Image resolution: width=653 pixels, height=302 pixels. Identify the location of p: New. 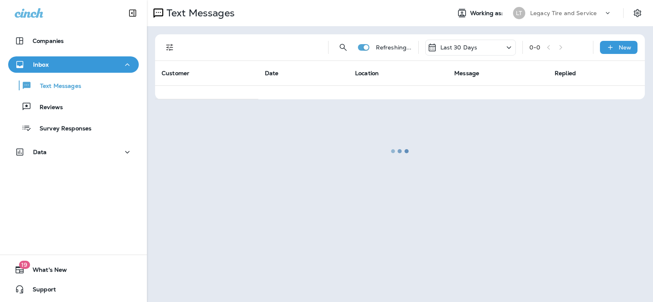
(625, 47).